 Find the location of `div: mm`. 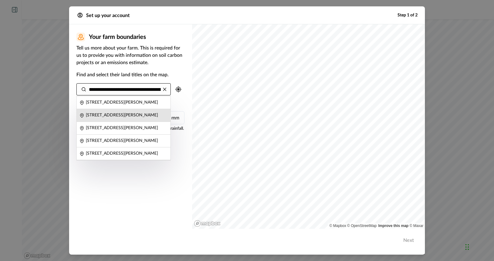

div: mm is located at coordinates (175, 118).